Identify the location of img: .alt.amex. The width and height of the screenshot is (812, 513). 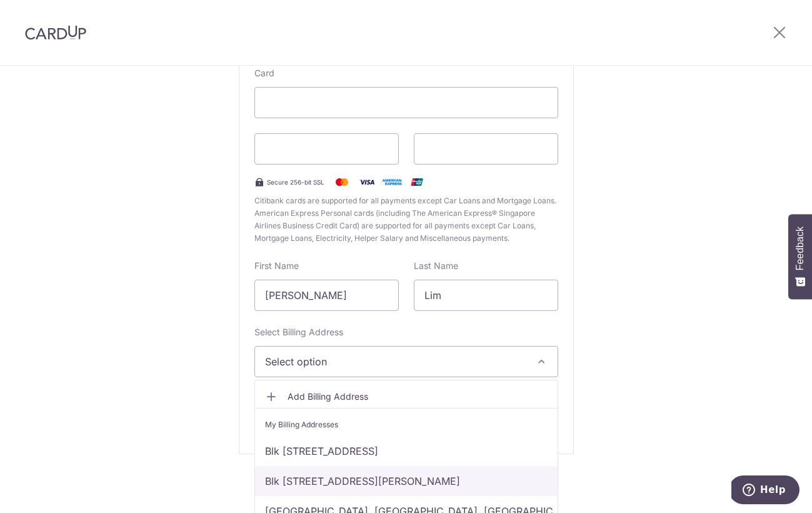
(392, 182).